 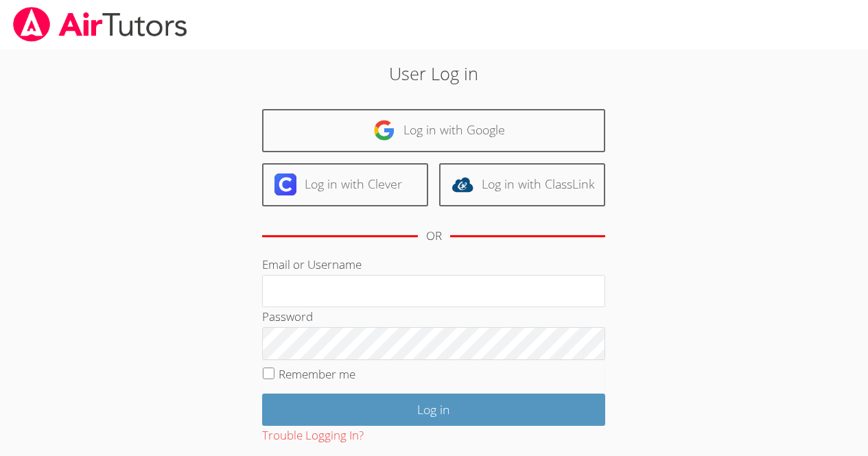 What do you see at coordinates (433, 130) in the screenshot?
I see `a: Log in with Google` at bounding box center [433, 130].